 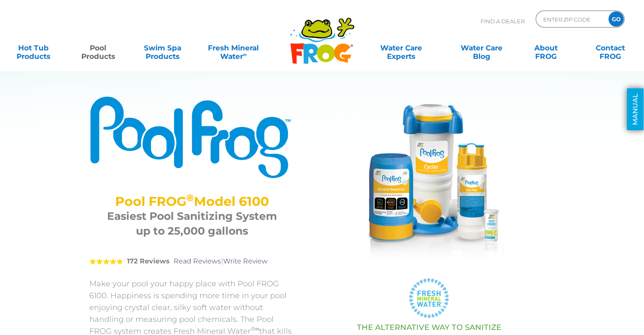 I want to click on a: Hot TubProducts, so click(x=34, y=48).